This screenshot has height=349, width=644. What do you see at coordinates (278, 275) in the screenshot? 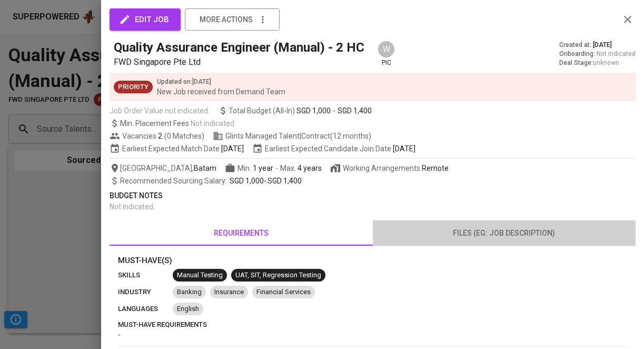
I see `span: UAT, SIT, Regression Testing` at bounding box center [278, 275].